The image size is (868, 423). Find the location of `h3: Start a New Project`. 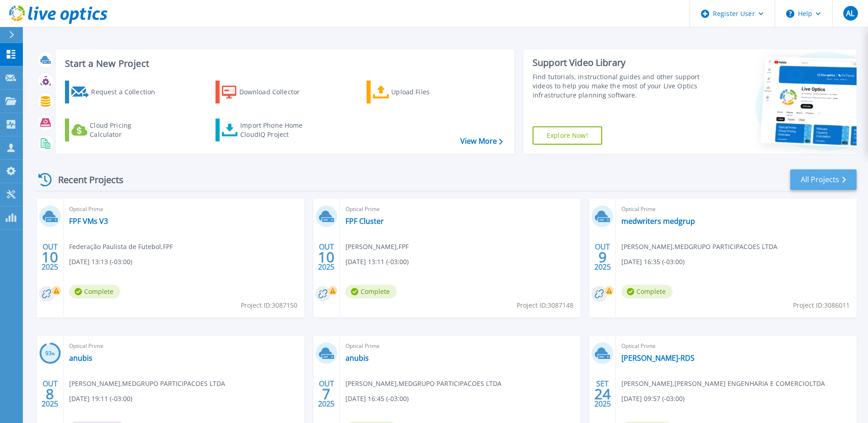

h3: Start a New Project is located at coordinates (284, 64).